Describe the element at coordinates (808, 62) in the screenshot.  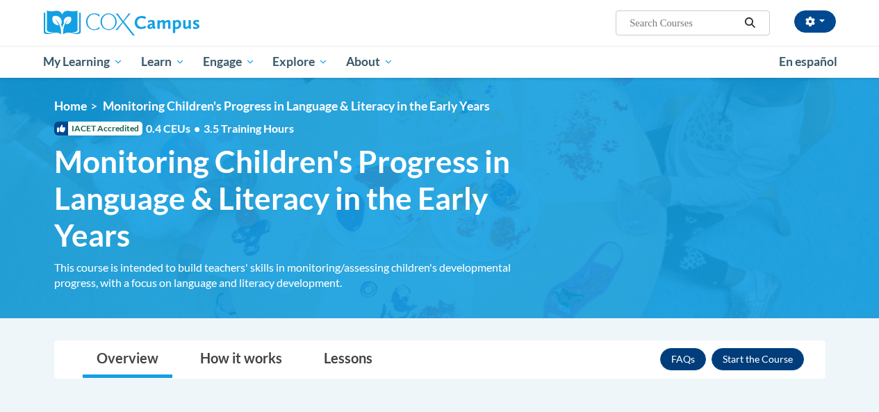
I see `a: En español` at that location.